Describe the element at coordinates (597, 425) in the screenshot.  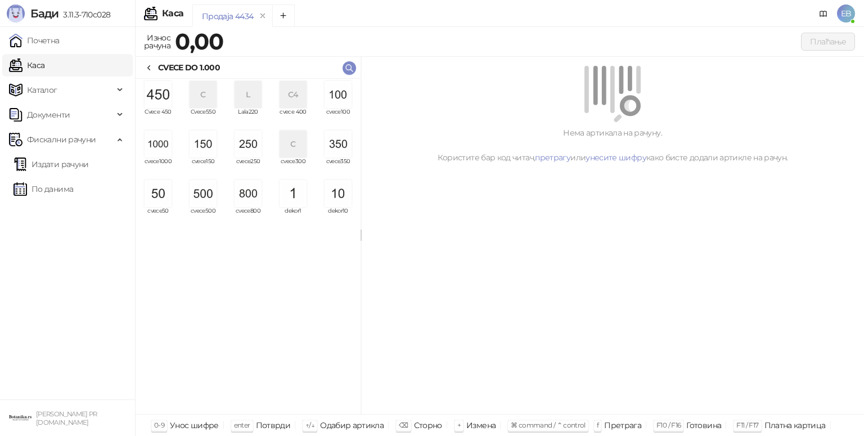
I see `span: f` at that location.